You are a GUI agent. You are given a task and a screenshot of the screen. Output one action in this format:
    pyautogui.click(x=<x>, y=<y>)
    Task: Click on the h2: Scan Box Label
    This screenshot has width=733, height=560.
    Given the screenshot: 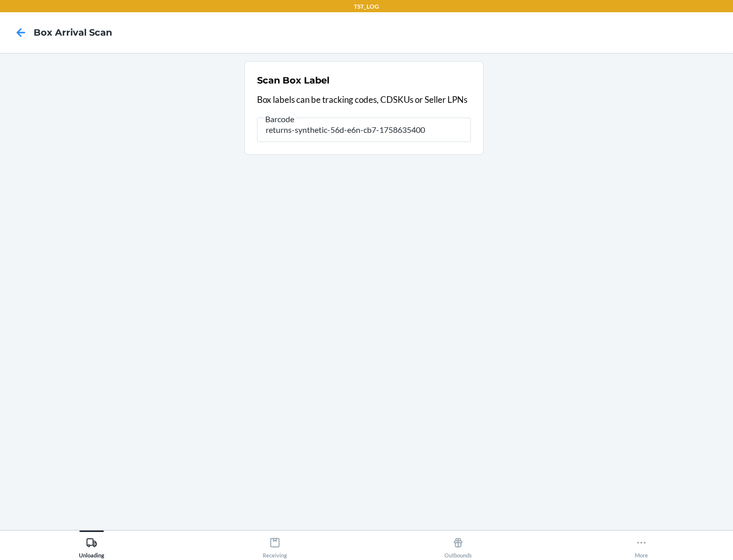 What is the action you would take?
    pyautogui.click(x=293, y=81)
    